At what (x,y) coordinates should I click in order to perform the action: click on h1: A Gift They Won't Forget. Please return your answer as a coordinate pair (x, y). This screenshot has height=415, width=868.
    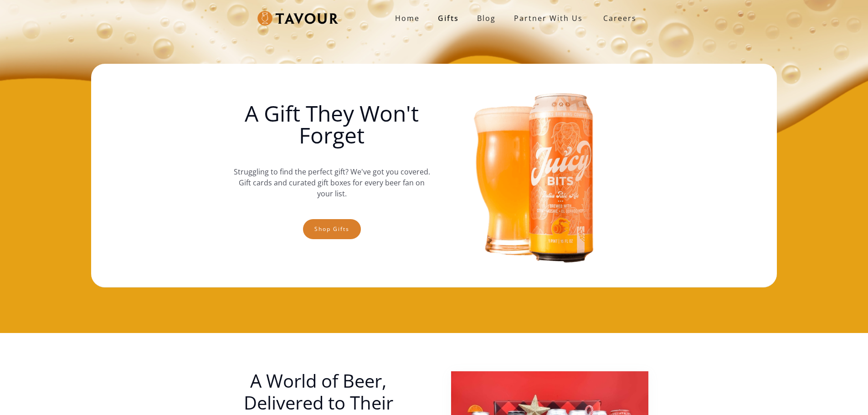
    Looking at the image, I should click on (332, 125).